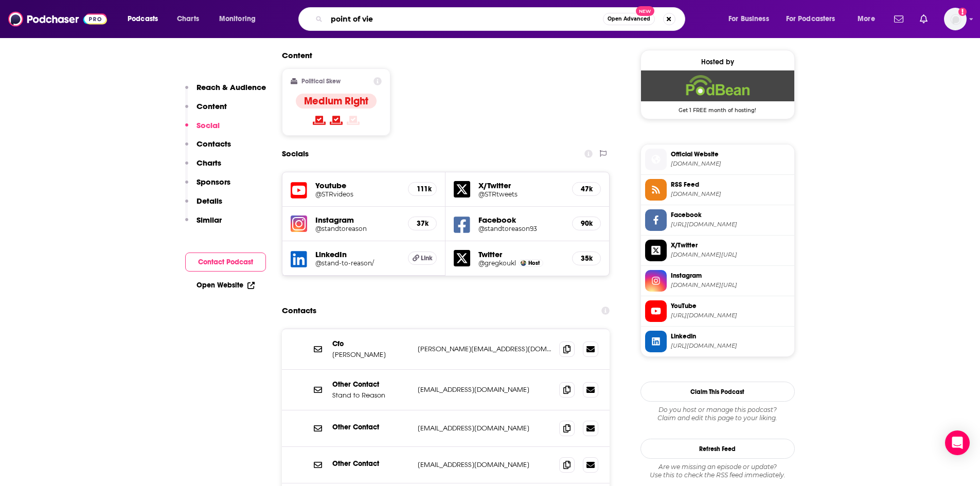 This screenshot has height=486, width=980. I want to click on h5: Youtube, so click(358, 185).